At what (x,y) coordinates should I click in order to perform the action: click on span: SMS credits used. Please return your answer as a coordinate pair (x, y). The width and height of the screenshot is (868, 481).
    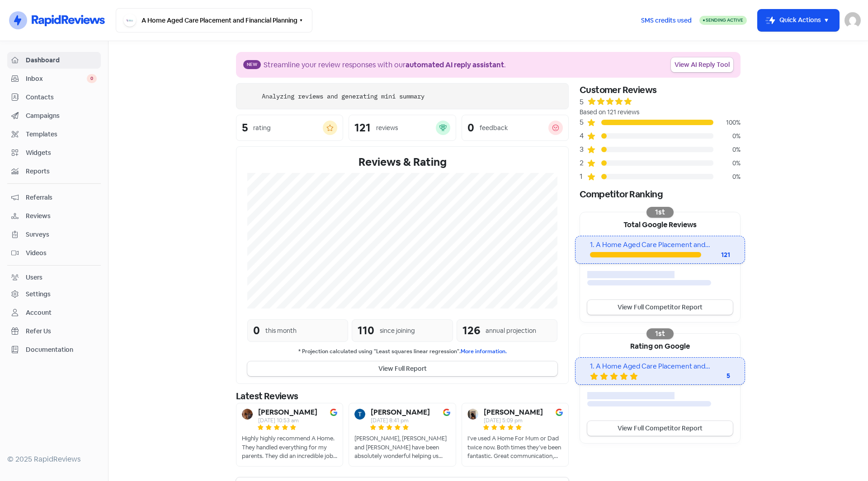
    Looking at the image, I should click on (666, 21).